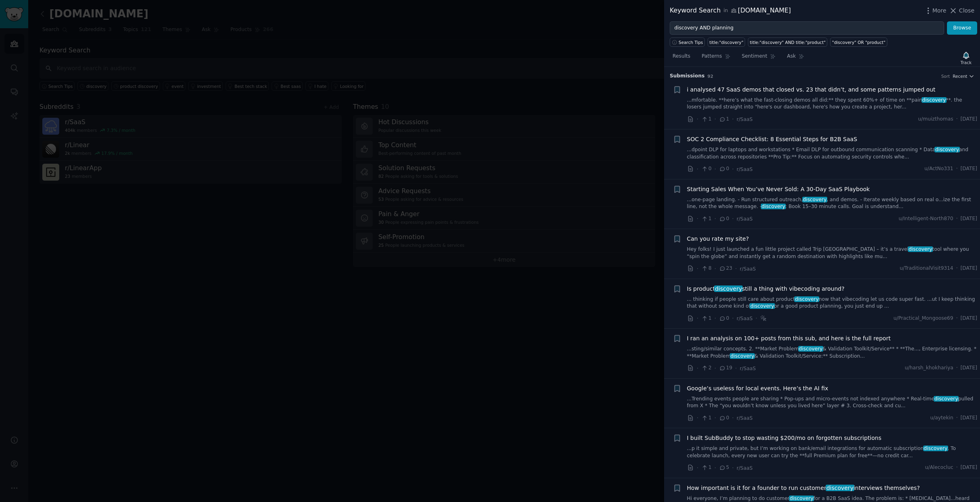 The width and height of the screenshot is (980, 502). What do you see at coordinates (806, 28) in the screenshot?
I see `input: Try a keyword related to your business` at bounding box center [806, 28].